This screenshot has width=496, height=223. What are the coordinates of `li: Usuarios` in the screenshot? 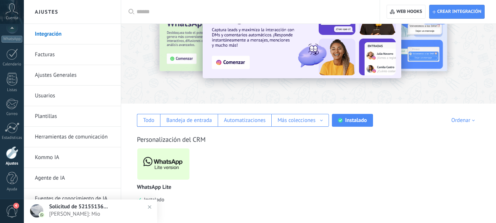 It's located at (72, 96).